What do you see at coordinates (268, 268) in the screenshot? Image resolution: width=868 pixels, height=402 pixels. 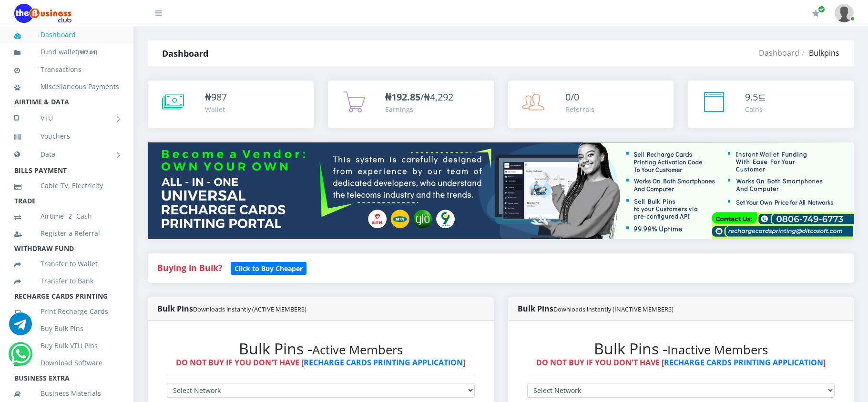 I see `b: Click to Buy Cheaper` at bounding box center [268, 268].